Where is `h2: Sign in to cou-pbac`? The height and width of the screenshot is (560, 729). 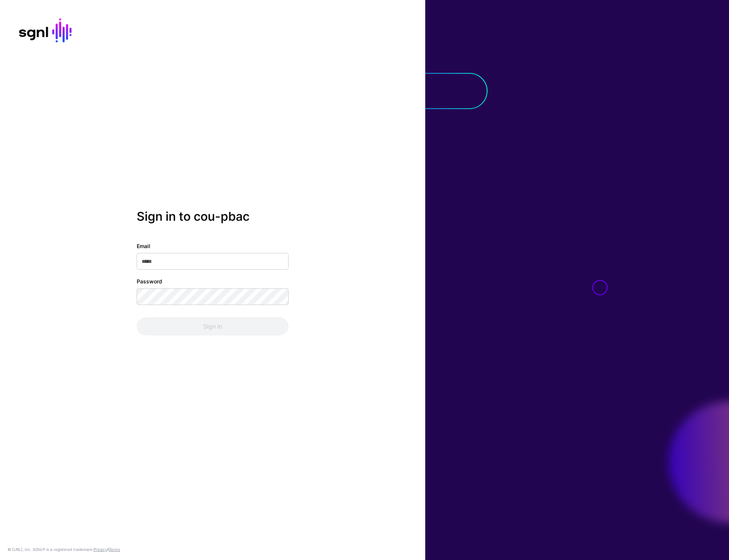 h2: Sign in to cou-pbac is located at coordinates (213, 216).